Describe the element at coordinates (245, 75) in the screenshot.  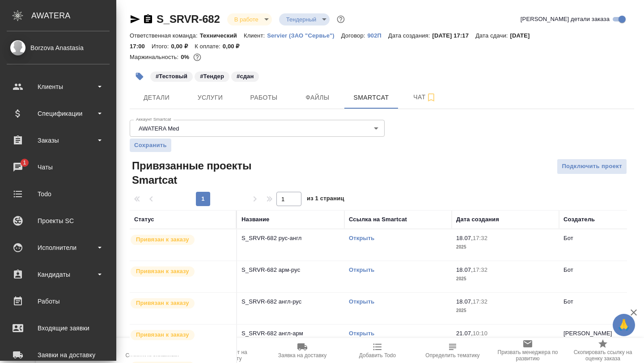
I see `span: сдан` at that location.